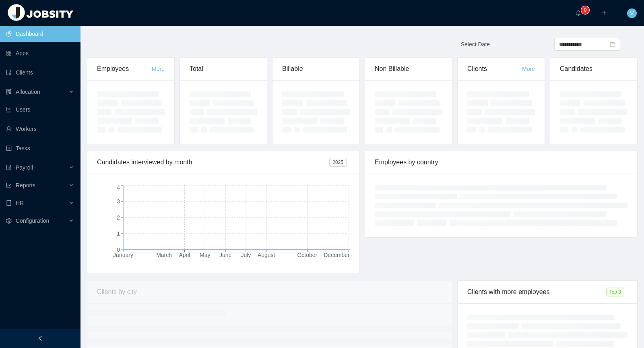 Image resolution: width=644 pixels, height=348 pixels. Describe the element at coordinates (40, 148) in the screenshot. I see `a: icon: profileTasks` at that location.